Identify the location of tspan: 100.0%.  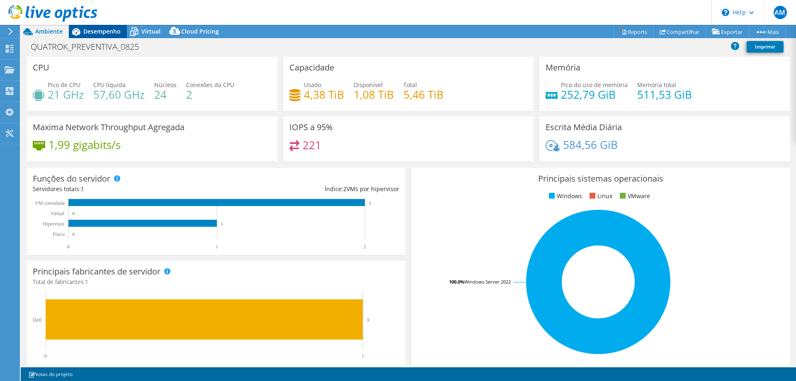
(457, 282).